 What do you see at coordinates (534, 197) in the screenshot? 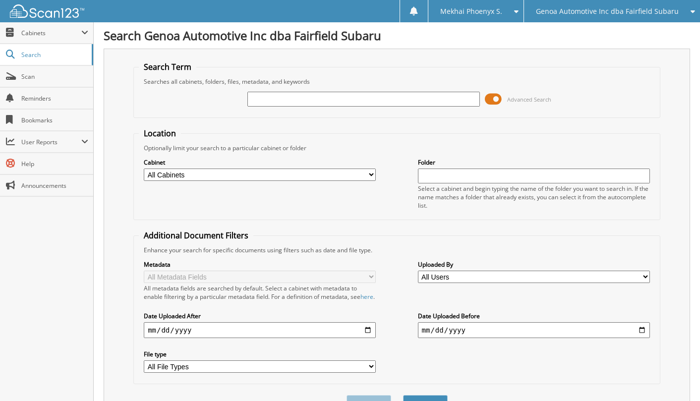
I see `div: Select a cabinet and begin typing the name of the folder you want to search in. If the name match...` at bounding box center [534, 197].